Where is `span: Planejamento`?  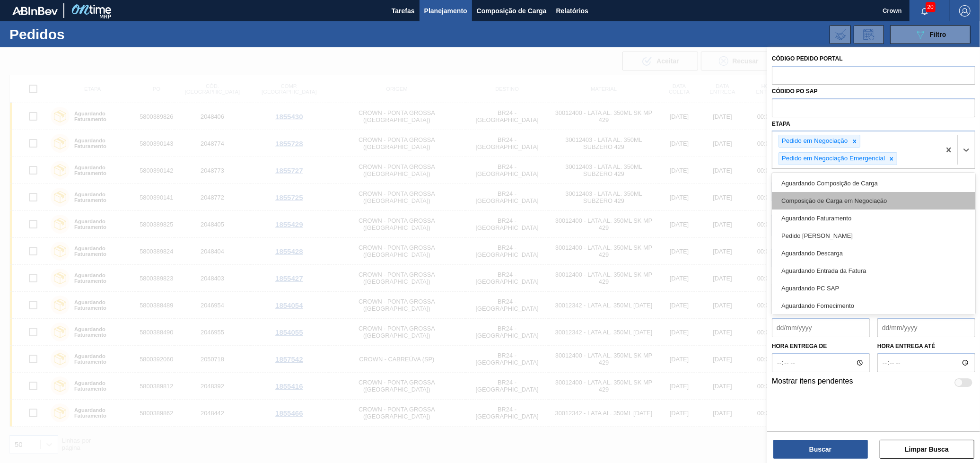
span: Planejamento is located at coordinates (446, 11).